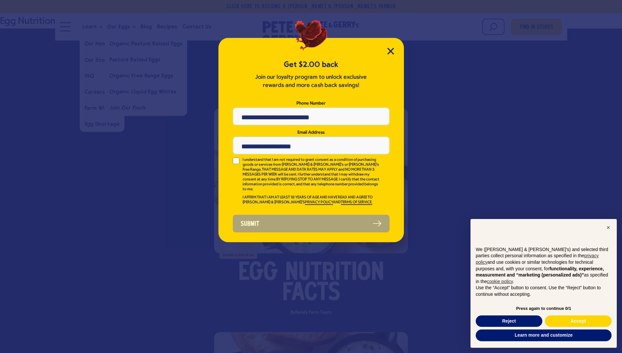 This screenshot has height=353, width=622. Describe the element at coordinates (544, 291) in the screenshot. I see `p: Use the “Accept” button to consent. Use the “Reject” button to continue without accepting.` at that location.